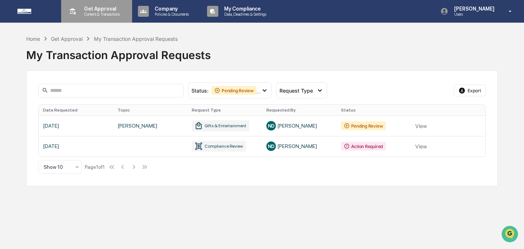 The image size is (524, 249). What do you see at coordinates (234, 90) in the screenshot?
I see `div: Pending Review` at bounding box center [234, 90].